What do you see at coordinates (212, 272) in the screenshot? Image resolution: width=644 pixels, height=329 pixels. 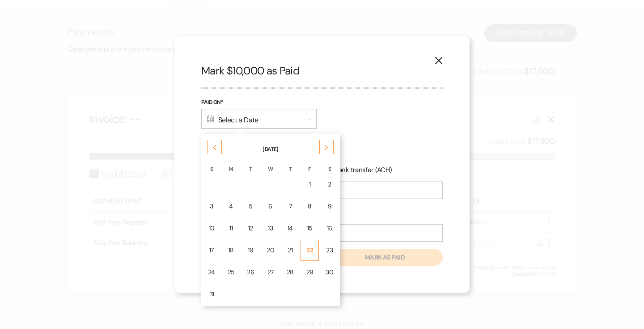 I see `div: 24` at bounding box center [212, 272].